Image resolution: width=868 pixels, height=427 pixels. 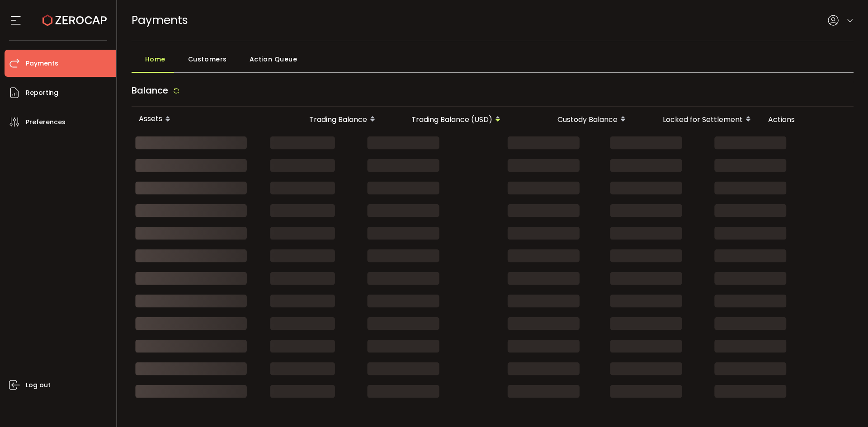 What do you see at coordinates (38, 385) in the screenshot?
I see `span: Log out` at bounding box center [38, 385].